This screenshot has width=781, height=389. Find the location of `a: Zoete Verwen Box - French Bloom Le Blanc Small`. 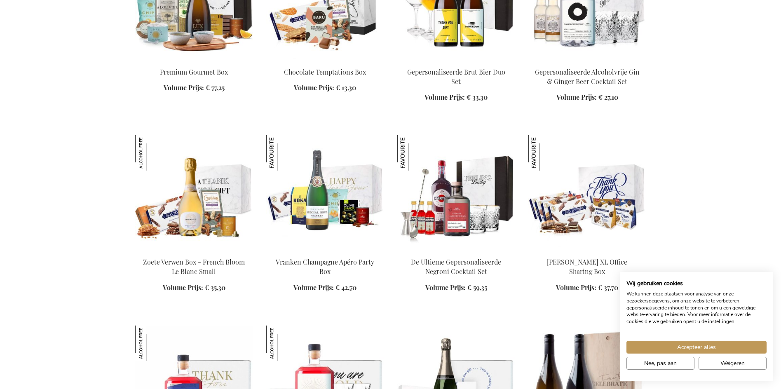

a: Zoete Verwen Box - French Bloom Le Blanc Small is located at coordinates (194, 267).